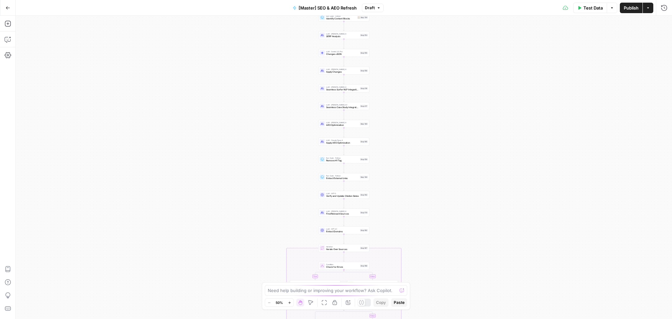  Describe the element at coordinates (342, 196) in the screenshot. I see `span: Verify and Update Citation Dates` at that location.